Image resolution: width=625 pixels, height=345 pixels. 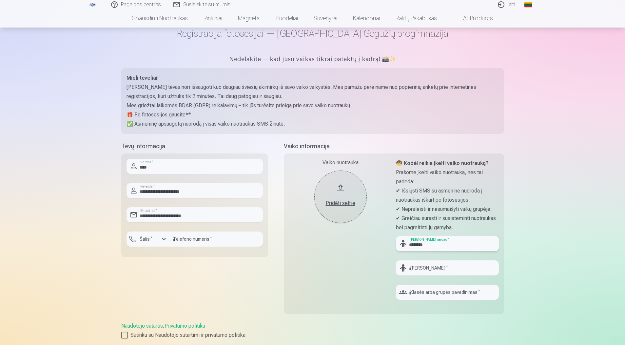 What do you see at coordinates (341, 203) in the screenshot?
I see `div: Pridėti selfie` at bounding box center [341, 203].